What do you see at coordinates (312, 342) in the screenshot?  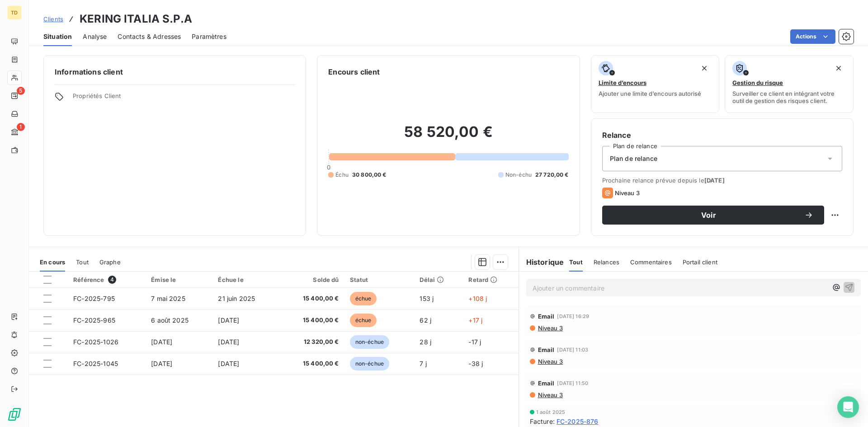 I see `span: 12 320,00 €` at bounding box center [312, 342].